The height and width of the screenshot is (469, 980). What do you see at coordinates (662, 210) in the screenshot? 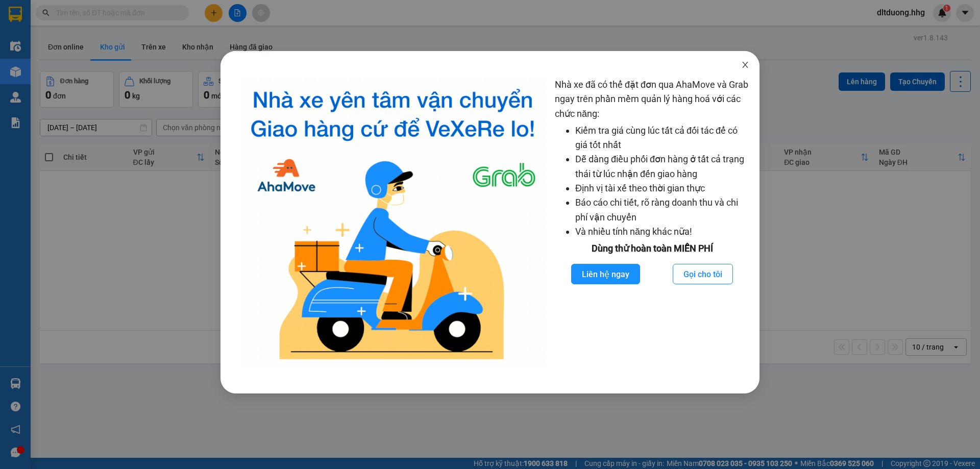
I see `li: Báo cáo chi tiết, rõ ràng doanh thu và chi phí vận chuyển` at bounding box center [662, 210].